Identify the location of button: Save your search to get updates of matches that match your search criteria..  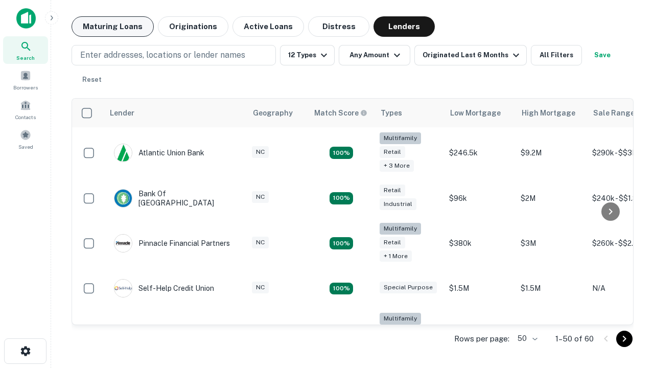
(602, 55).